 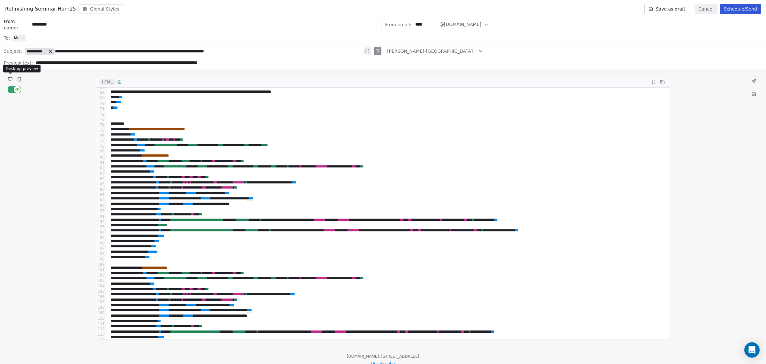 What do you see at coordinates (101, 243) in the screenshot?
I see `div: 96` at bounding box center [101, 243].